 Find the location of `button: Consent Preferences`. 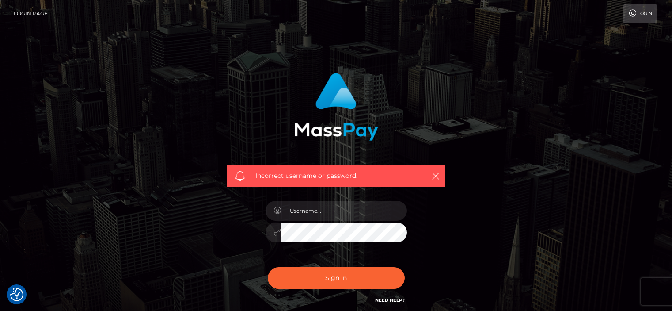

button: Consent Preferences is located at coordinates (17, 294).